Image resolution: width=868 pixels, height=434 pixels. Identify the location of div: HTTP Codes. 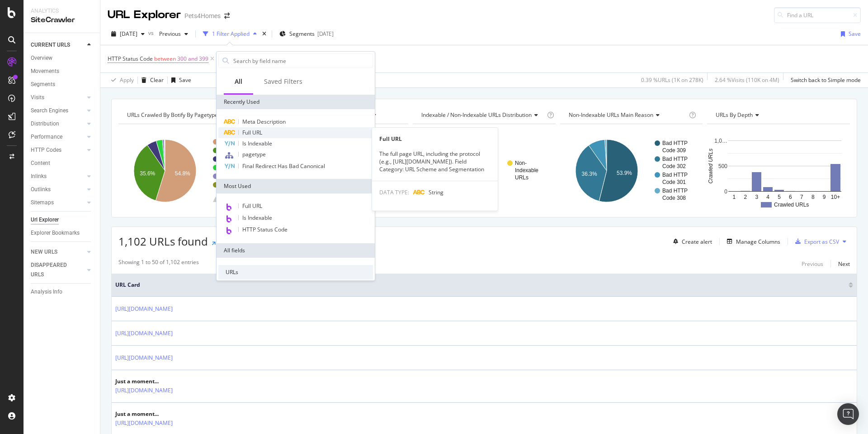
(46, 150).